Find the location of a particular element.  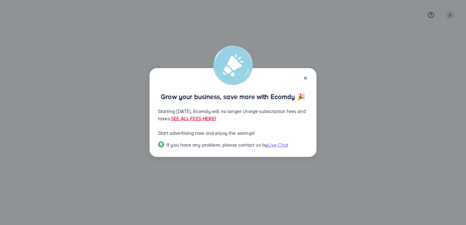

span: If you have any problem, please contact us by is located at coordinates (217, 145).